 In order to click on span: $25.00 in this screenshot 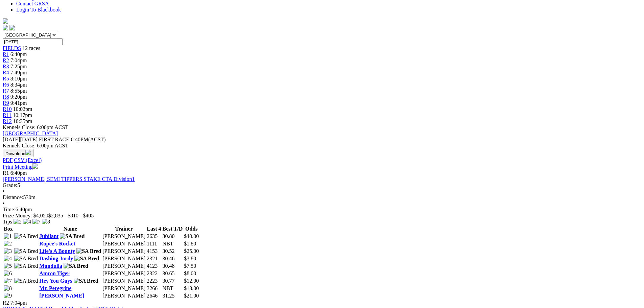, I will do `click(191, 251)`.